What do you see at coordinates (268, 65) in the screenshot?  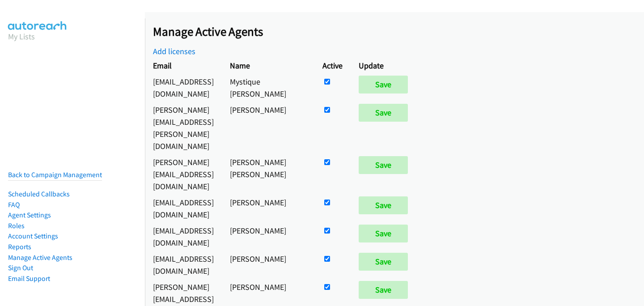 I see `th: Name` at bounding box center [268, 65].